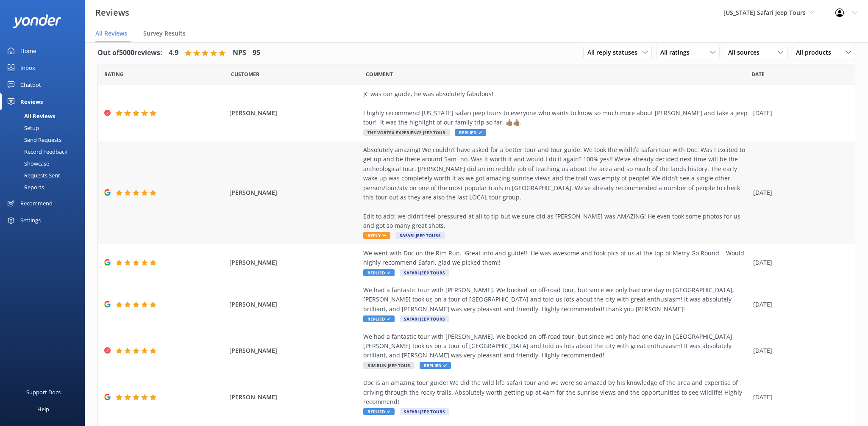 The image size is (868, 426). Describe the element at coordinates (111, 33) in the screenshot. I see `span: All Reviews` at that location.